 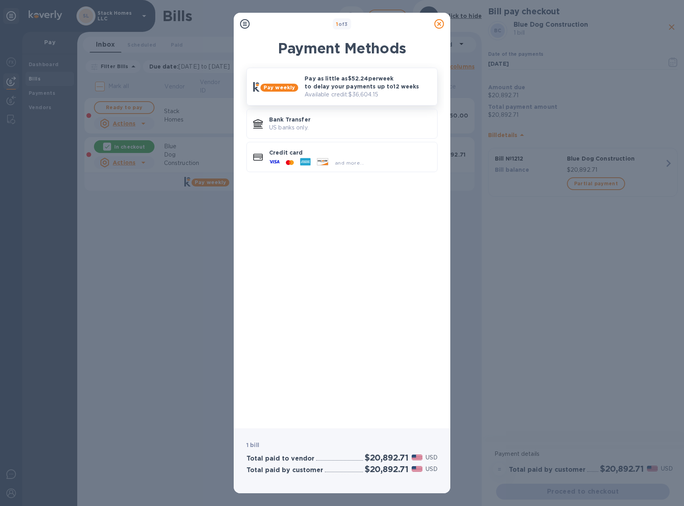 I want to click on b: Pay weekly, so click(x=279, y=87).